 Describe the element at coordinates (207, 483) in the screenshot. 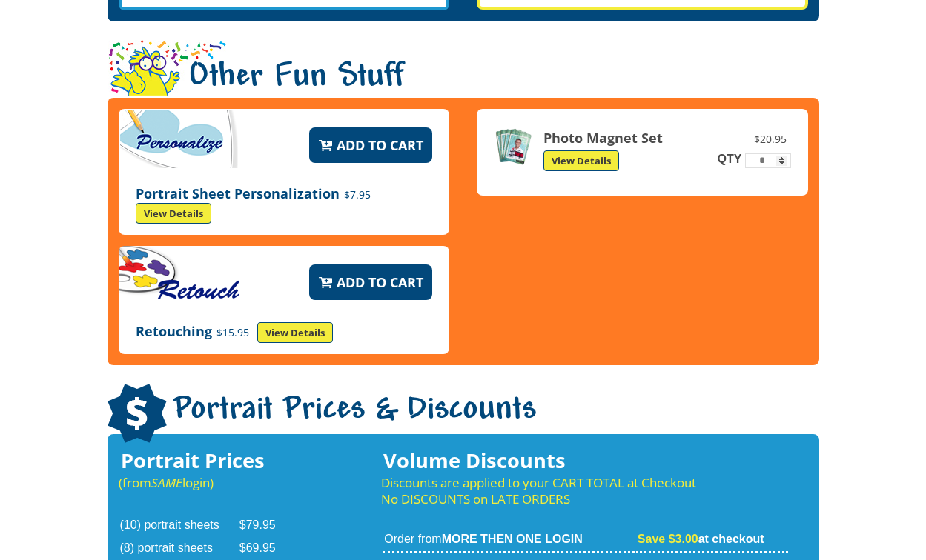

I see `p: (from login)` at that location.